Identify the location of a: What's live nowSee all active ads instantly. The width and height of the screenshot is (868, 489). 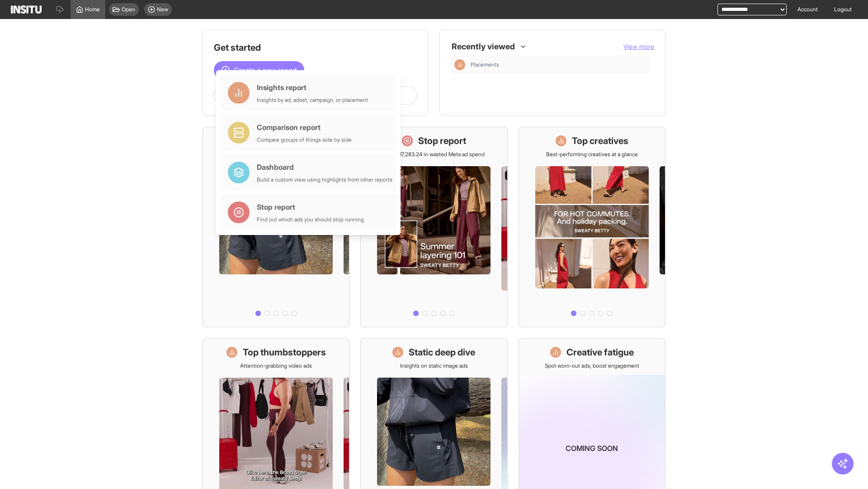
(276, 226).